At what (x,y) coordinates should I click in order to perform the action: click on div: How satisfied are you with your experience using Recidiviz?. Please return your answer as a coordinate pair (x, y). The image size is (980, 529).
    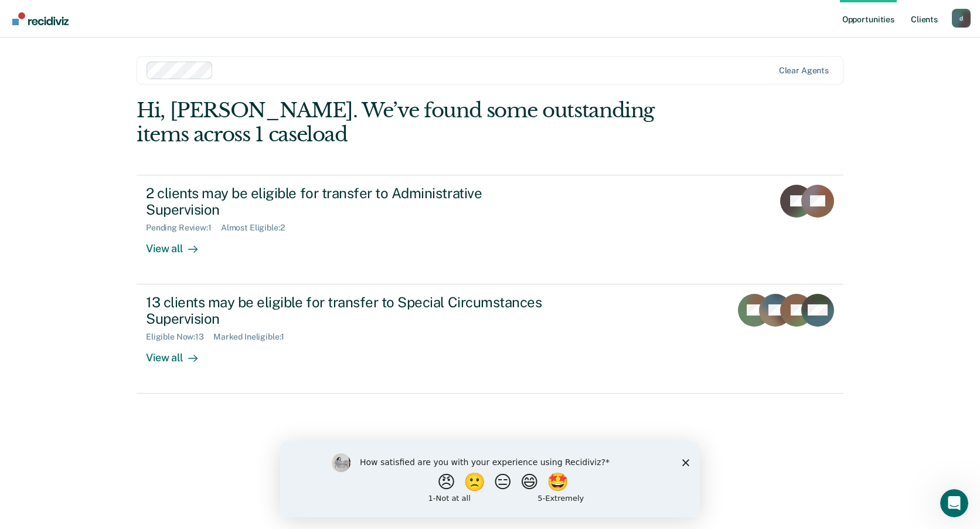
    Looking at the image, I should click on (215, 21).